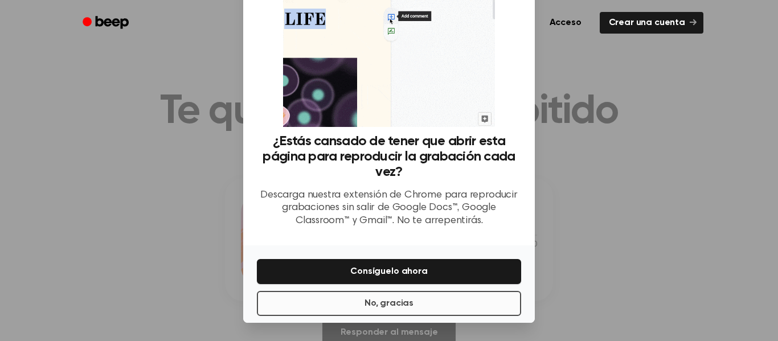  Describe the element at coordinates (652, 23) in the screenshot. I see `a: Crear una cuenta` at that location.